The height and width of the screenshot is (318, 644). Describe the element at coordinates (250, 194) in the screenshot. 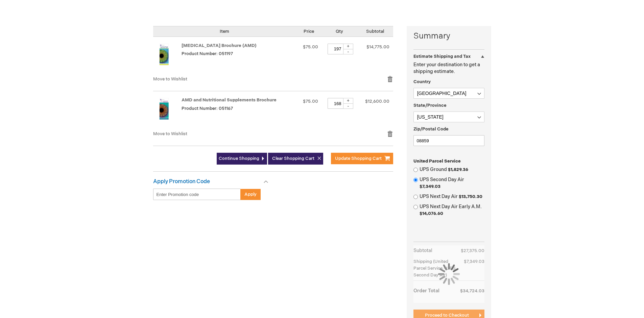

I see `span: Apply` at that location.